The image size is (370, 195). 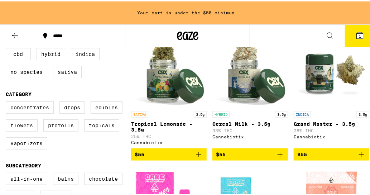 What do you see at coordinates (140, 113) in the screenshot?
I see `p: SATIVA` at bounding box center [140, 113].